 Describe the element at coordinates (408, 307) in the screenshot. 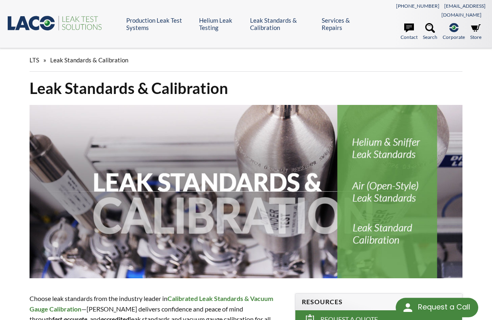

I see `img: round button` at that location.